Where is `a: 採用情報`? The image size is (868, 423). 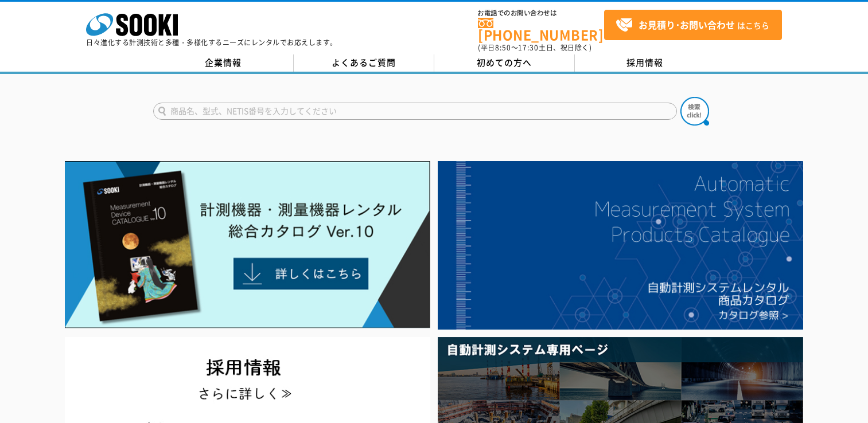
a: 採用情報 is located at coordinates (645, 63).